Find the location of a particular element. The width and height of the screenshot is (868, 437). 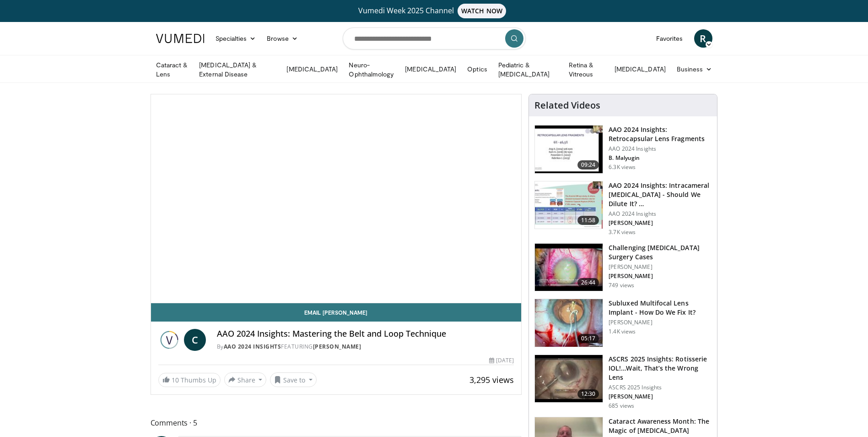

a: 12:30 ASCRS 2025 Insights: Rotisserie IOL!…Wait, That’s the Wrong Lens ASCRS 2025 Insights [PERSO... is located at coordinates (623, 382).